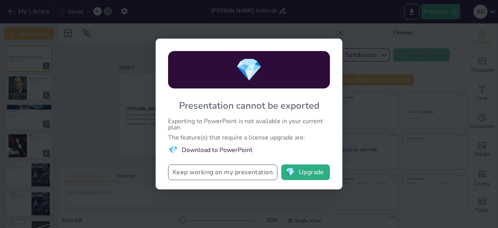  What do you see at coordinates (249, 149) in the screenshot?
I see `li: Download to PowerPoint` at bounding box center [249, 149].